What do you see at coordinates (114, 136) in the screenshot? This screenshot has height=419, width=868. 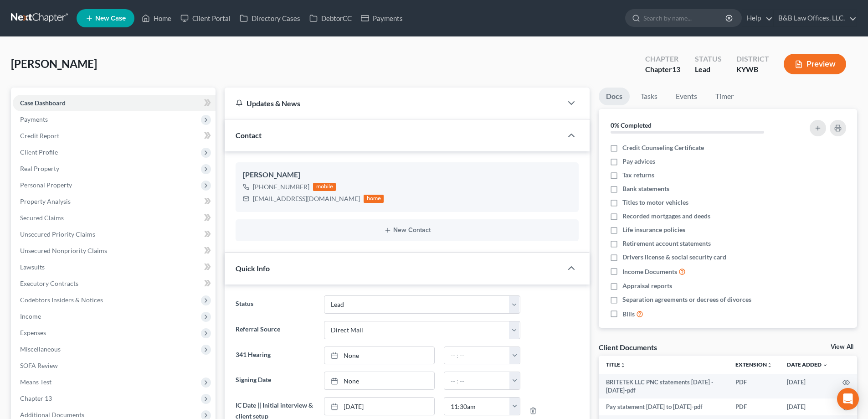 I see `a: Credit Report` at bounding box center [114, 136].